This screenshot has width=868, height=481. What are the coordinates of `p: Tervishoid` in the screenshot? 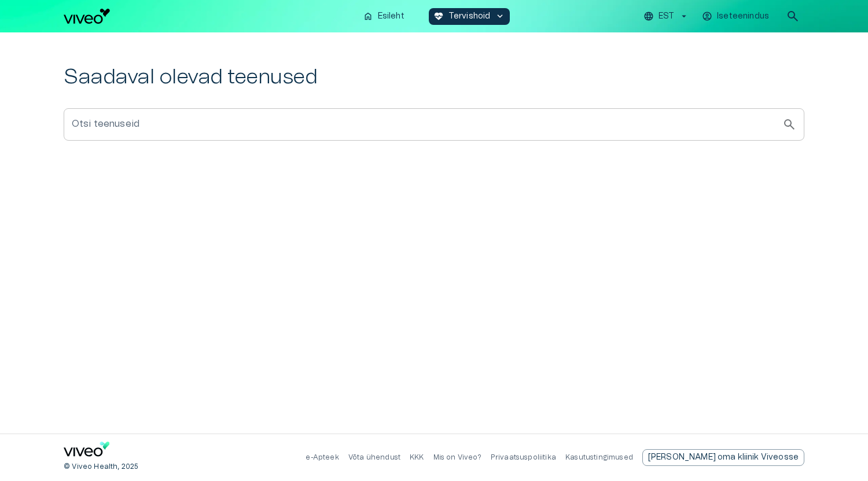 It's located at (469, 17).